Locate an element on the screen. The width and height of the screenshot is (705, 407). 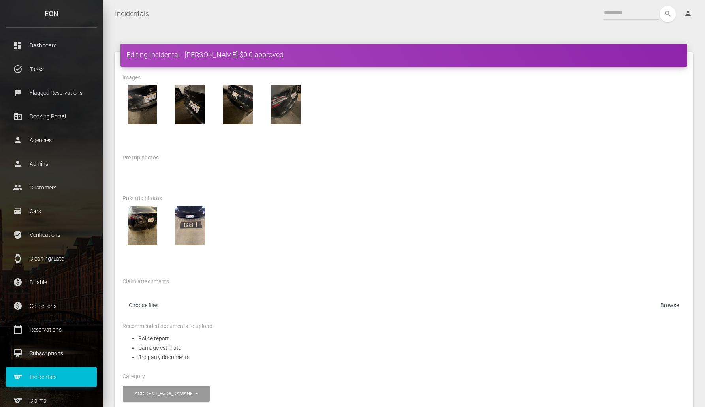
img: IMG_0600.jpeg is located at coordinates (286, 105).